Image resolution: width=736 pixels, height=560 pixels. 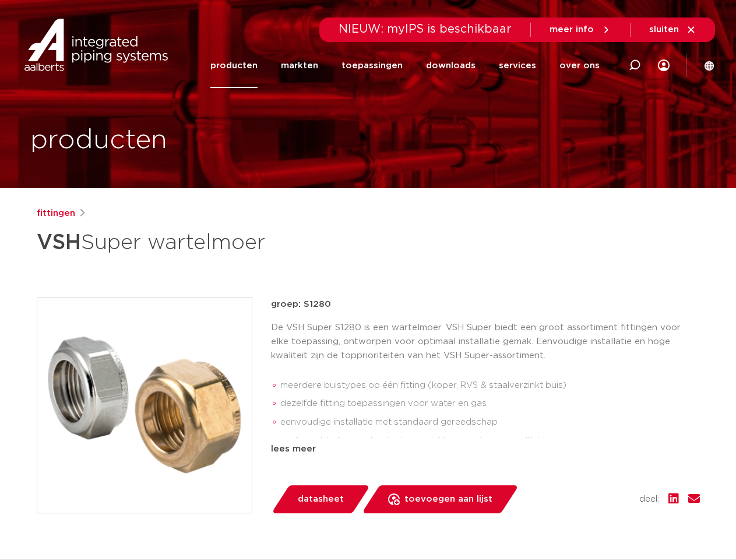 I want to click on a: over ons, so click(x=580, y=66).